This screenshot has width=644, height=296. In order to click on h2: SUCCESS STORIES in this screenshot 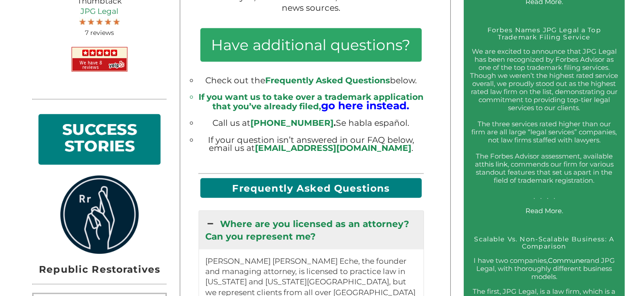, I will do `click(99, 140)`.